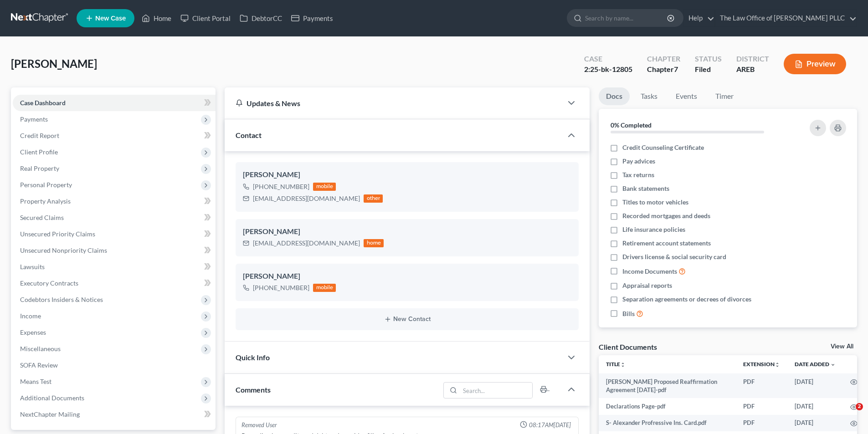  What do you see at coordinates (43, 103) in the screenshot?
I see `span: Case Dashboard` at bounding box center [43, 103].